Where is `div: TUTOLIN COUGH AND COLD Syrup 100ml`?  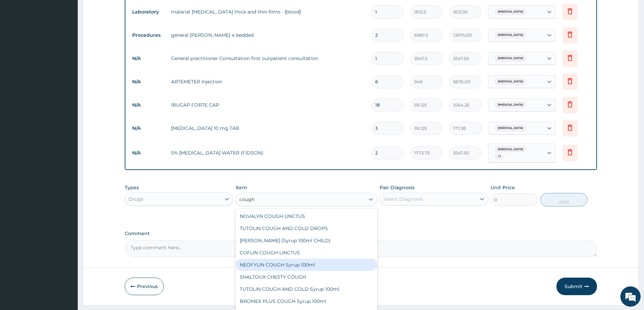 div: TUTOLIN COUGH AND COLD Syrup 100ml is located at coordinates (307, 289).